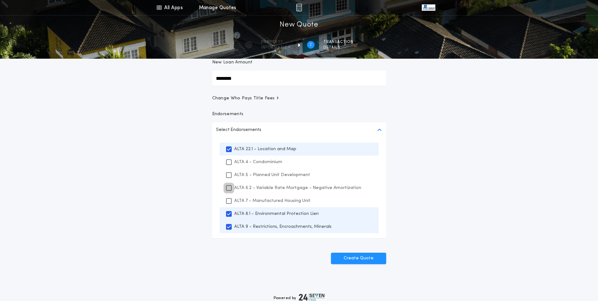  I want to click on p: ALTA 8.1 - Environmental Protection Lien, so click(276, 213).